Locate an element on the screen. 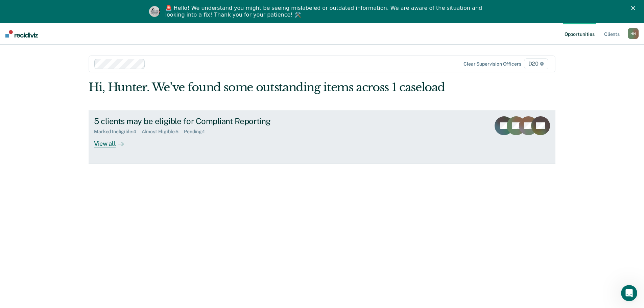 Image resolution: width=644 pixels, height=308 pixels. a: 5 clients may be eligible for Compliant ReportingMarked Ineligible:4Almost Eligible:5Pending:1Vie... is located at coordinates (322, 137).